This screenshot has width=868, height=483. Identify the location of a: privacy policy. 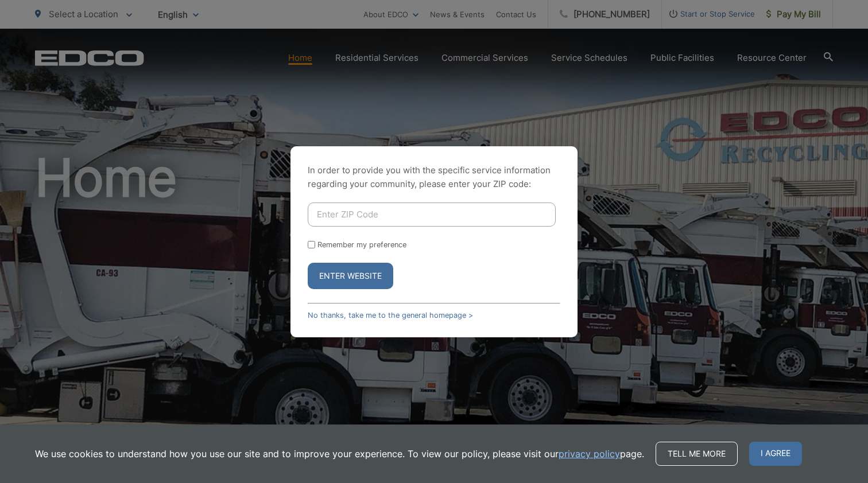
(589, 453).